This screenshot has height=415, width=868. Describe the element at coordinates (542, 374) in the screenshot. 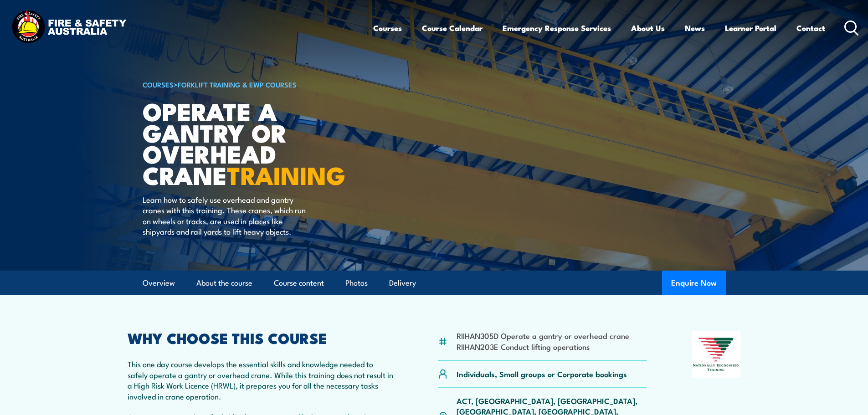

I see `p: Individuals, Small groups or Corporate bookings` at that location.